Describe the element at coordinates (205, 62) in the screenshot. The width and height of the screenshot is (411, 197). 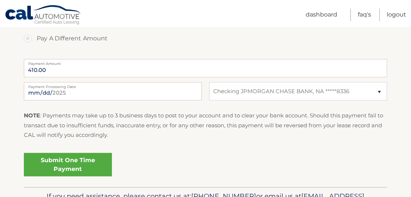
I see `label: Payment Amount` at that location.